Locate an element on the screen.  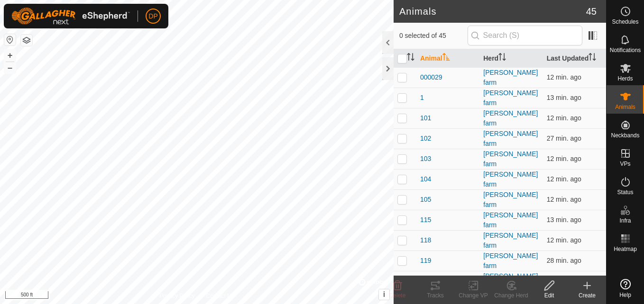
span: Animals is located at coordinates (625, 107).